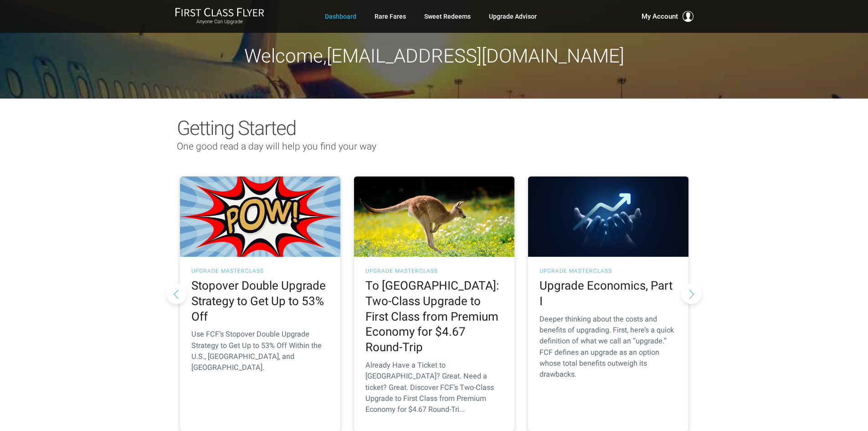 Image resolution: width=868 pixels, height=431 pixels. What do you see at coordinates (220, 12) in the screenshot?
I see `img: First Class Flyer` at bounding box center [220, 12].